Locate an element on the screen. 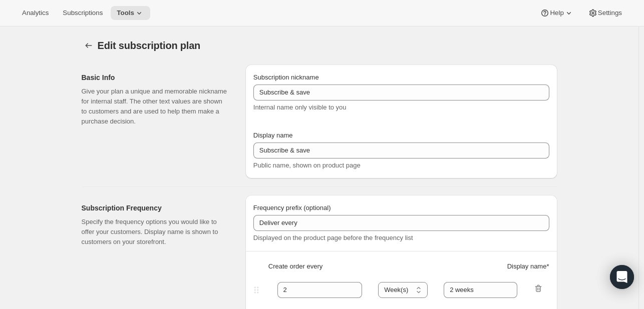  span: Create order every is located at coordinates (296, 267).